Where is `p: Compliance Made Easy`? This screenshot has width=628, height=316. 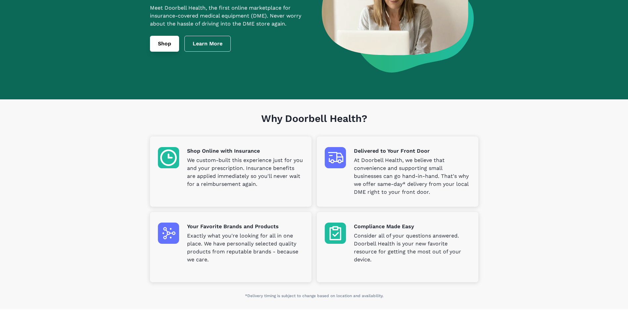
p: Compliance Made Easy is located at coordinates (412, 226).